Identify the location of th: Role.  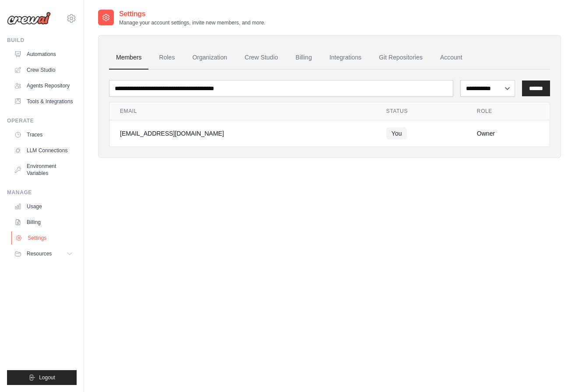
(508, 111).